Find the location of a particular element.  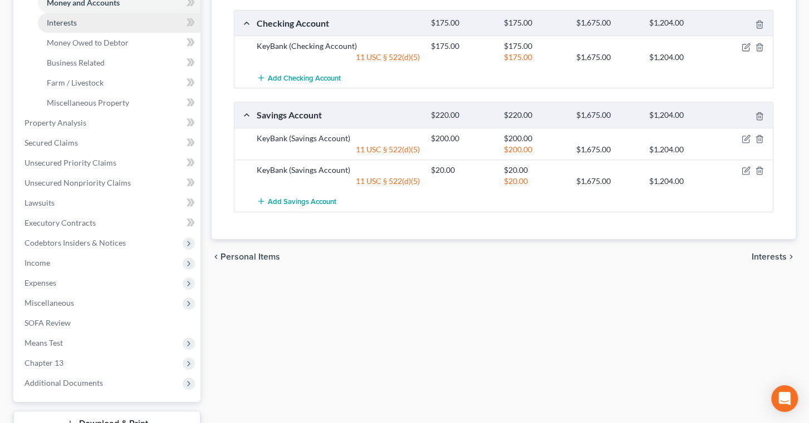

a: Miscellaneous Property is located at coordinates (119, 103).